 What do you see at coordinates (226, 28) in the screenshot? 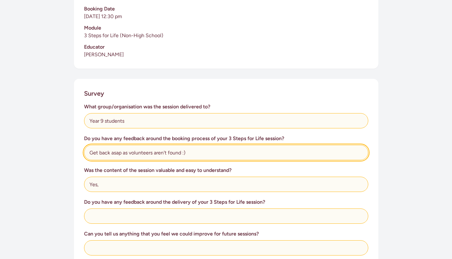
I see `h3: Module` at bounding box center [226, 28].